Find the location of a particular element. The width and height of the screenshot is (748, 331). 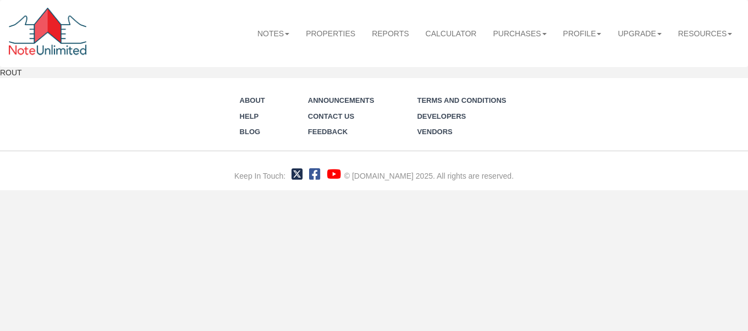

a: Feedback is located at coordinates (328, 132).